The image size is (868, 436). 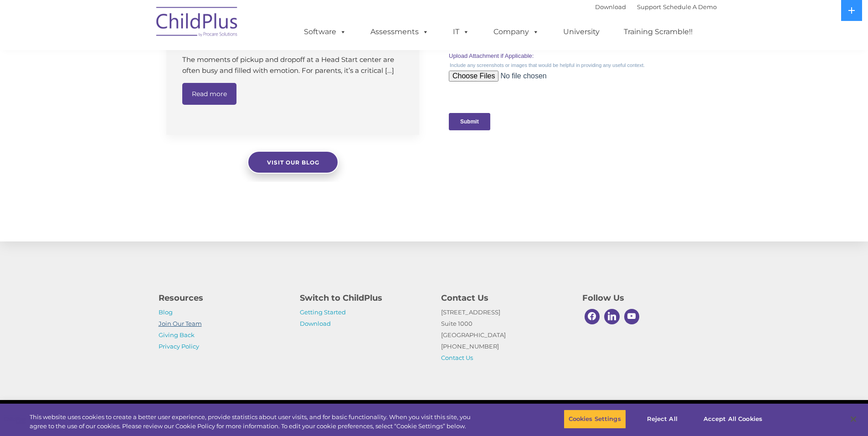 What do you see at coordinates (632, 317) in the screenshot?
I see `a: Youtube` at bounding box center [632, 317].